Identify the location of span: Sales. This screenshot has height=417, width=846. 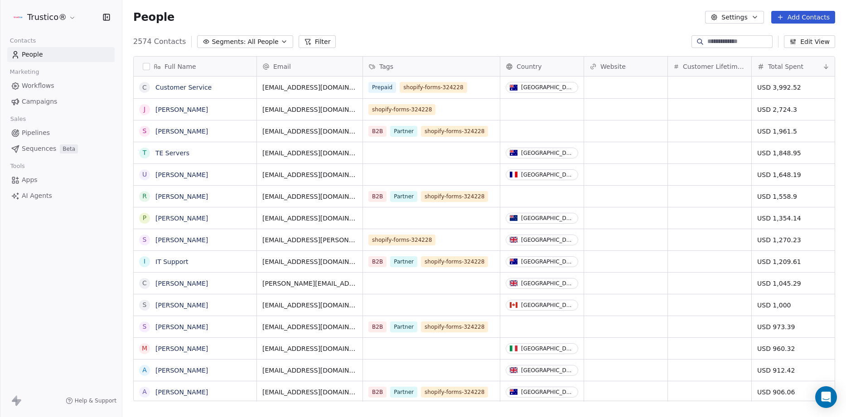
(18, 119).